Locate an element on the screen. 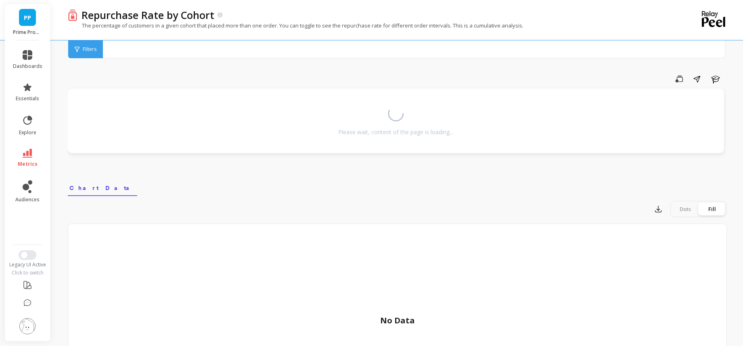 This screenshot has width=743, height=346. span: dashboards is located at coordinates (27, 66).